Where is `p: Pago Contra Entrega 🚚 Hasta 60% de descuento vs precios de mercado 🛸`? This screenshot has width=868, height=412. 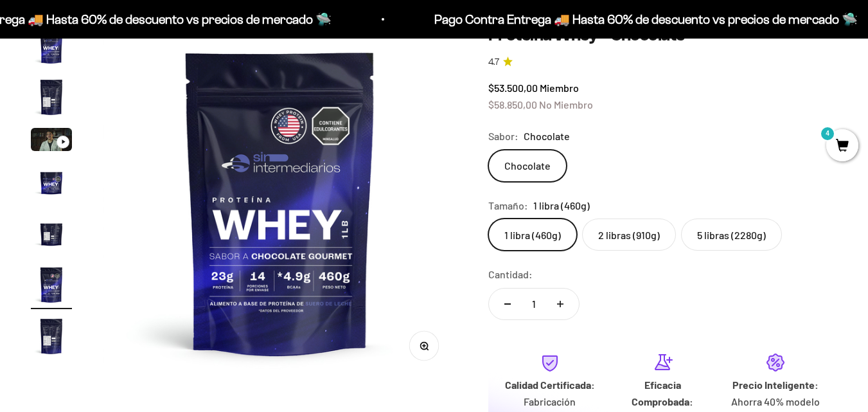 p: Pago Contra Entrega 🚚 Hasta 60% de descuento vs precios de mercado 🛸 is located at coordinates (643, 19).